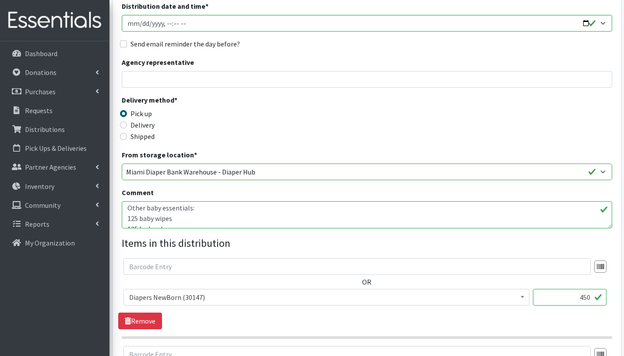 The height and width of the screenshot is (356, 624). Describe the element at coordinates (50, 167) in the screenshot. I see `p: Partner Agencies` at that location.